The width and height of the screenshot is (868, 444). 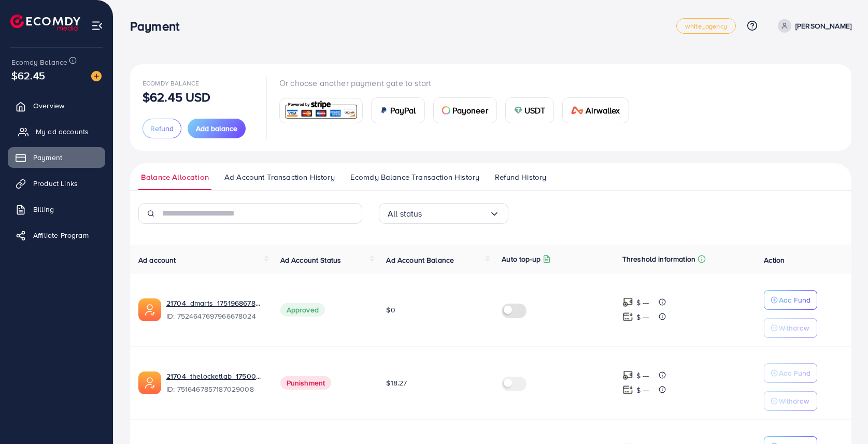 I want to click on span: Action, so click(x=774, y=260).